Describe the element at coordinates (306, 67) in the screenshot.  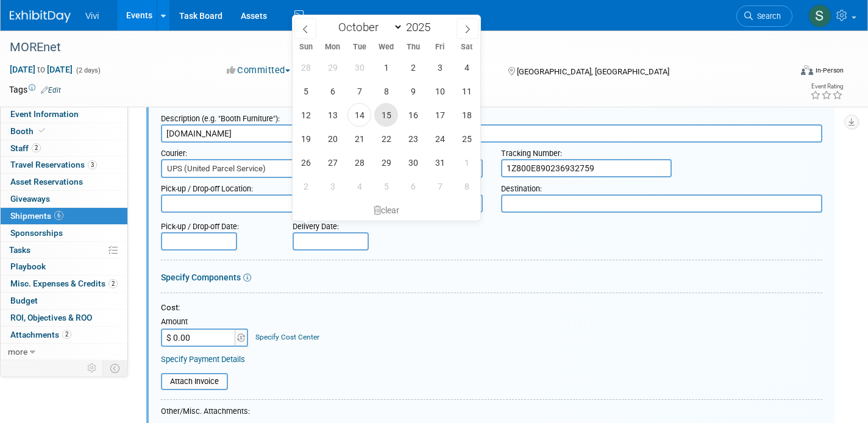
I see `span: September 28, 2025` at that location.